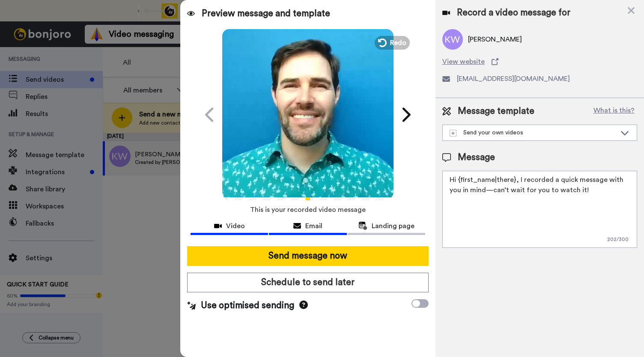  What do you see at coordinates (533, 133) in the screenshot?
I see `div: Send your own videos` at bounding box center [533, 133].